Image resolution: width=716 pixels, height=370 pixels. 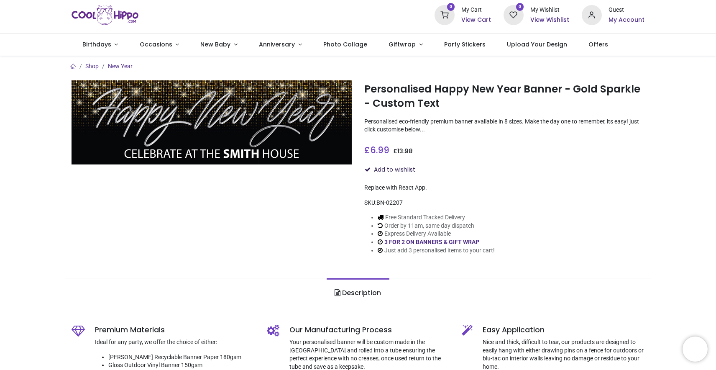 What do you see at coordinates (100, 45) in the screenshot?
I see `a: Birthdays` at bounding box center [100, 45].